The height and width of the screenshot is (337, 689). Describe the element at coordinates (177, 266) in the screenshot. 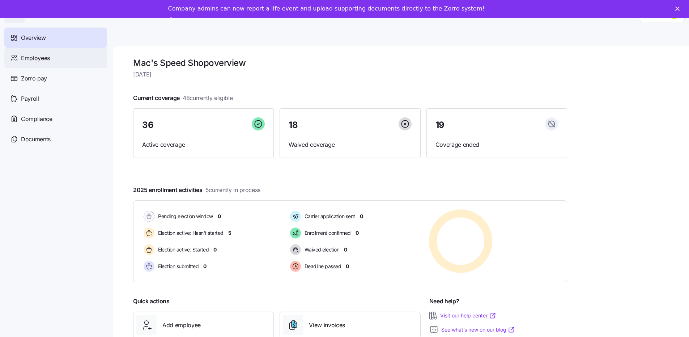

I see `span: Election submitted` at that location.